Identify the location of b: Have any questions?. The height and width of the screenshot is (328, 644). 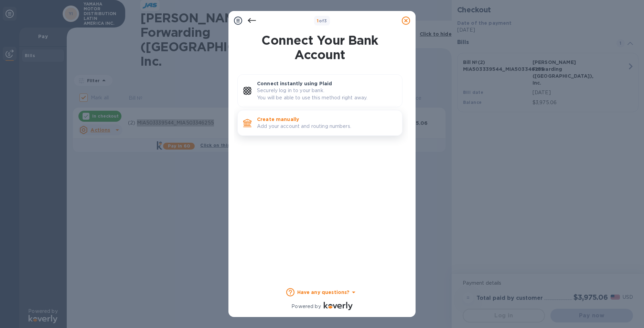
(323, 293).